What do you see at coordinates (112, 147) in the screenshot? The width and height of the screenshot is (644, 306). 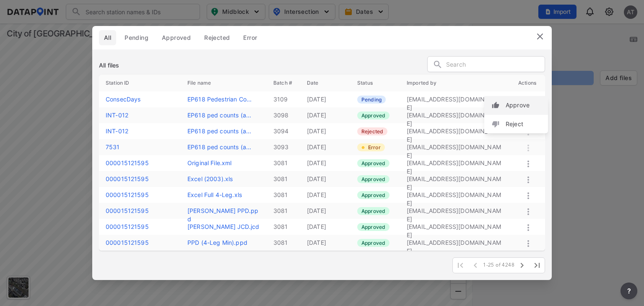 I see `a: 7531` at bounding box center [112, 147].